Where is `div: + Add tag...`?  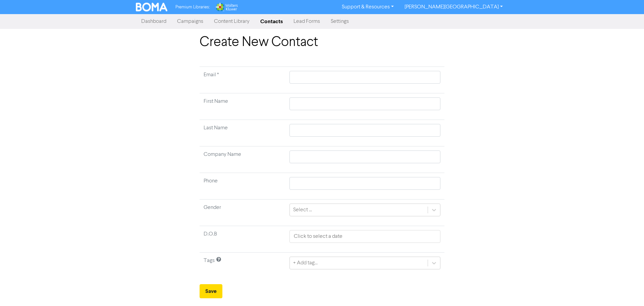 div: + Add tag... is located at coordinates (305, 263).